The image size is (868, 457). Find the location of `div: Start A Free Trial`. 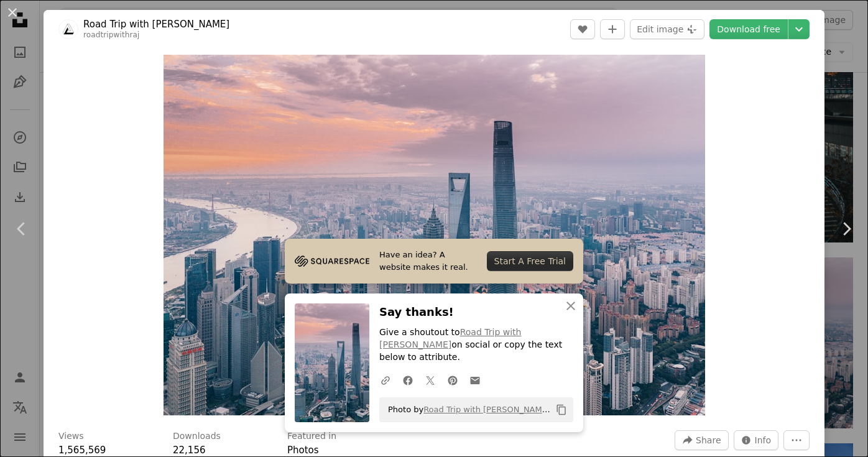

div: Start A Free Trial is located at coordinates (530, 261).